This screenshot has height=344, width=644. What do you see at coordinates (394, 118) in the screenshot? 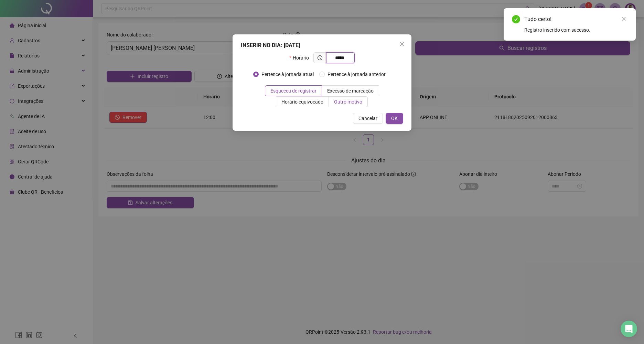
I see `span: OK` at bounding box center [394, 118].